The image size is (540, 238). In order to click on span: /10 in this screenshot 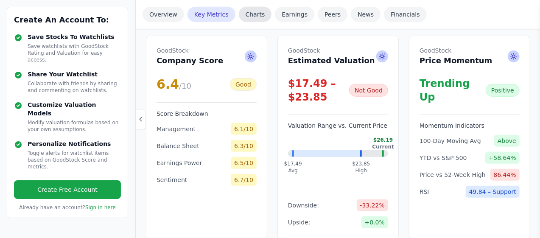, I will do `click(185, 86)`.